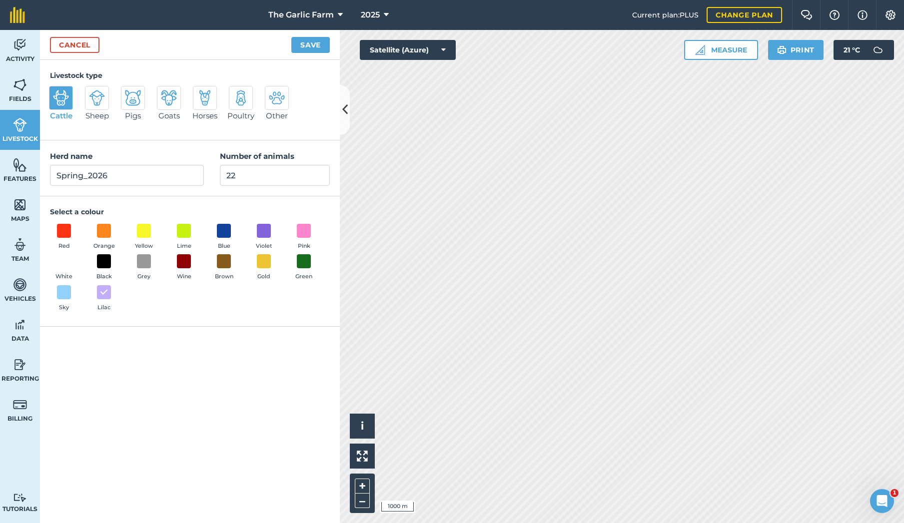  I want to click on button: Gold, so click(264, 268).